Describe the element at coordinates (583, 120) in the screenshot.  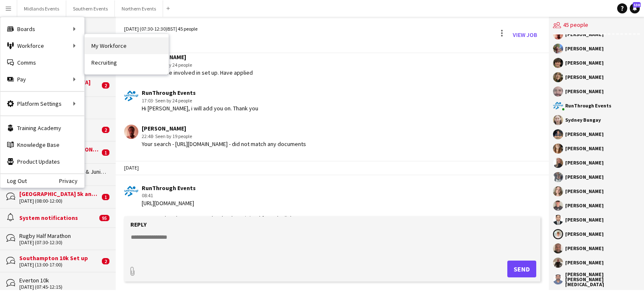
I see `div: Sydney Bungay` at that location.